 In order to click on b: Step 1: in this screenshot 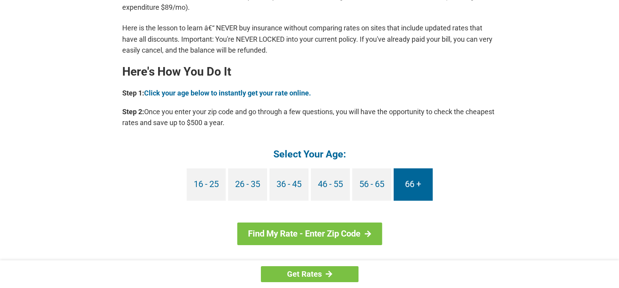, I will do `click(133, 93)`.